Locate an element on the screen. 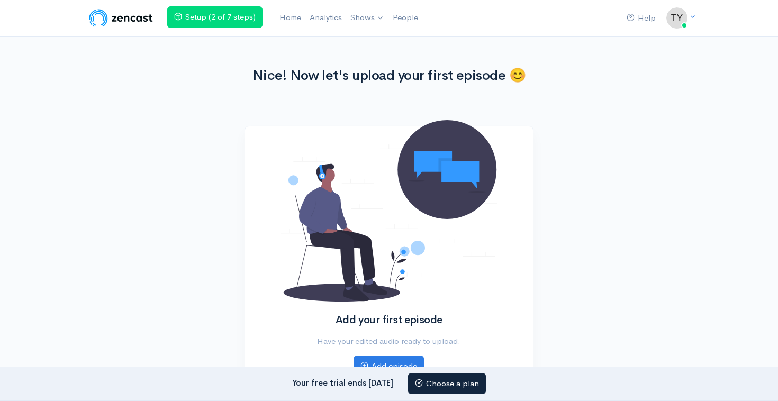  a: People is located at coordinates (406, 17).